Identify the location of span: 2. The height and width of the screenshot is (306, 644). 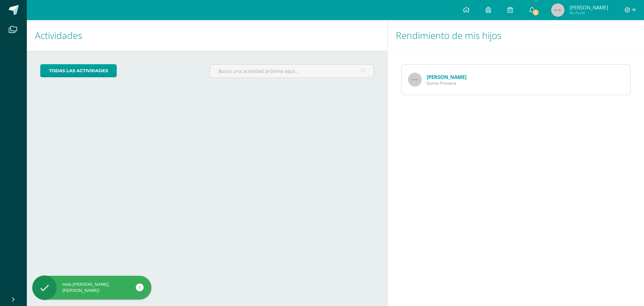
(535, 12).